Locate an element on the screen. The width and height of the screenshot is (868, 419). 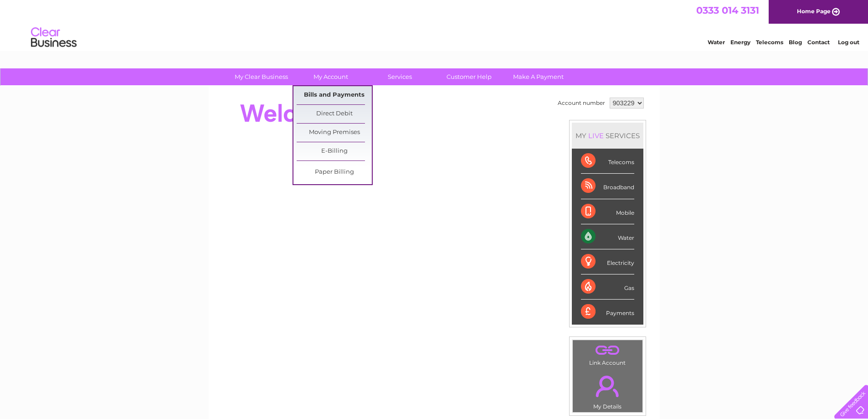
a: Bills and Payments is located at coordinates (334, 95).